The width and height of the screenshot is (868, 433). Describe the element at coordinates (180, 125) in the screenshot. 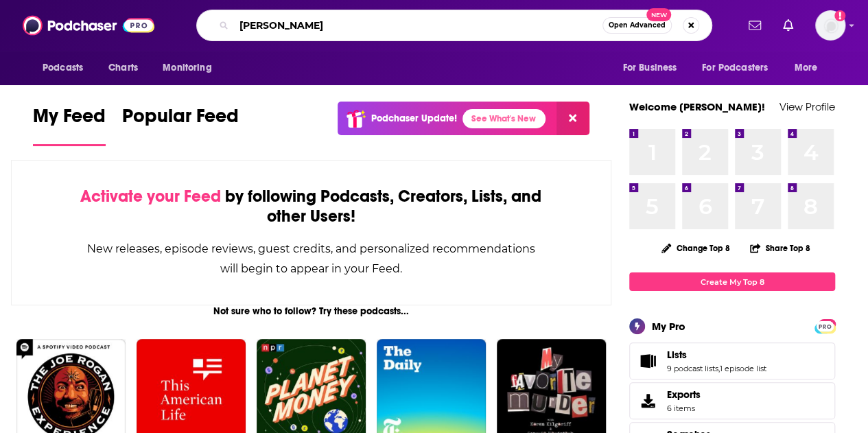

I see `a: Popular Feed` at that location.